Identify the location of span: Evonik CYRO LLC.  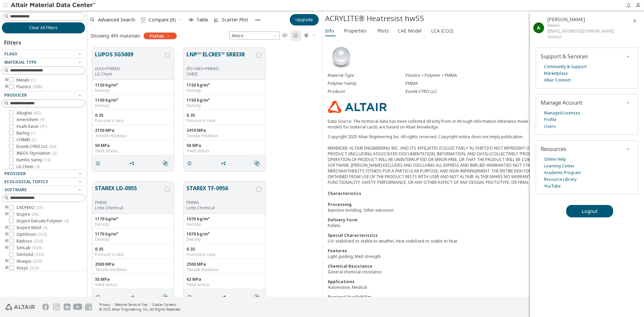
(36, 146).